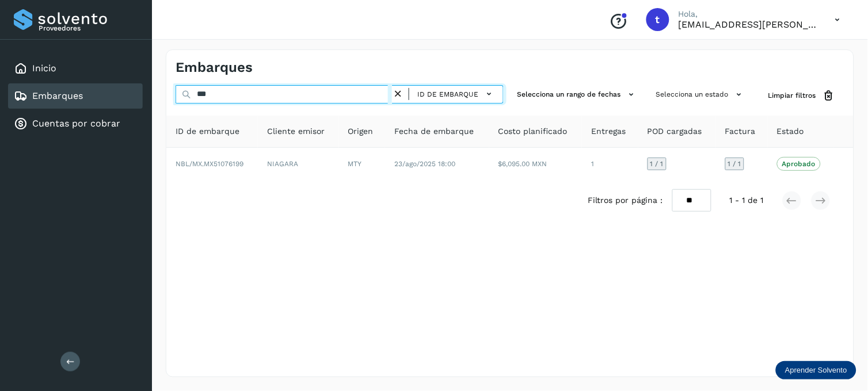 The width and height of the screenshot is (868, 391). Describe the element at coordinates (748, 14) in the screenshot. I see `p: Hola,` at that location.